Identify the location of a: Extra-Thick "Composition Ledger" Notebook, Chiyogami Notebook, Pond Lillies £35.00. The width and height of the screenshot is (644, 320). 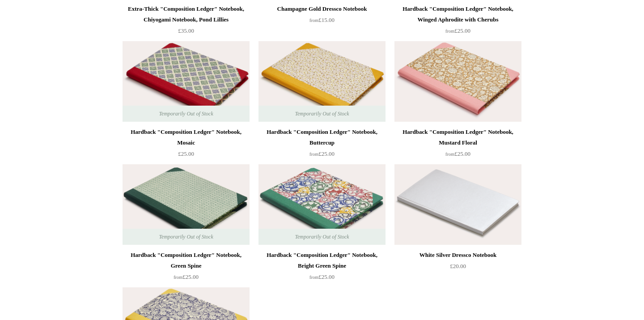
(186, 22).